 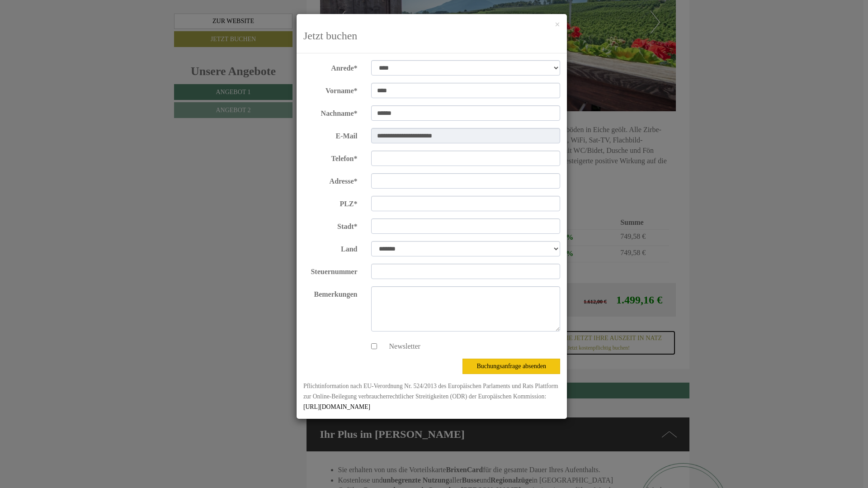 What do you see at coordinates (331, 157) in the screenshot?
I see `label: Telefon*` at bounding box center [331, 157].